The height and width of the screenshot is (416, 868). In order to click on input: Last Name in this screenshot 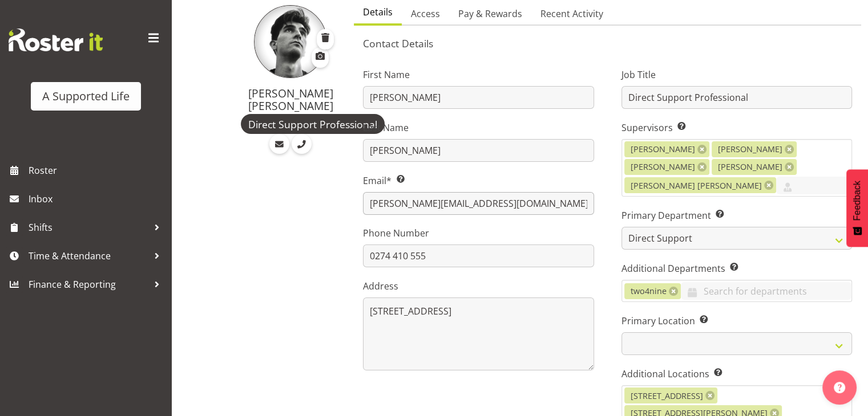, I will do `click(478, 151)`.